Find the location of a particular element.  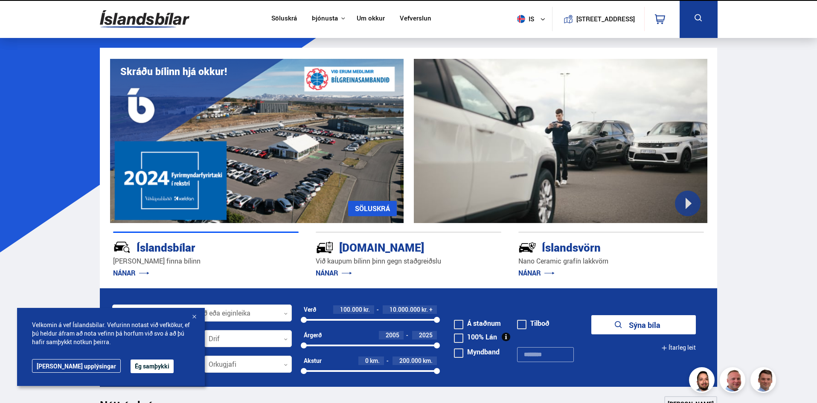

a: Söluskrá is located at coordinates (284, 19).